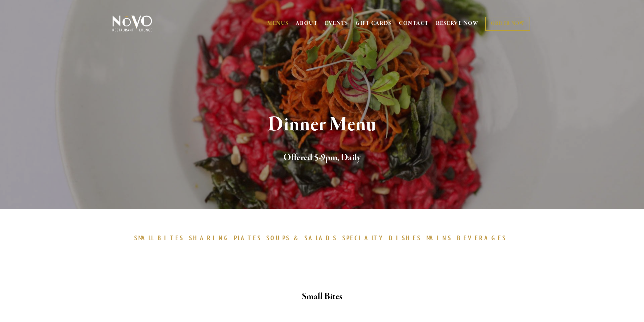 The image size is (644, 322). Describe the element at coordinates (482, 238) in the screenshot. I see `span: BEVERAGES` at that location.